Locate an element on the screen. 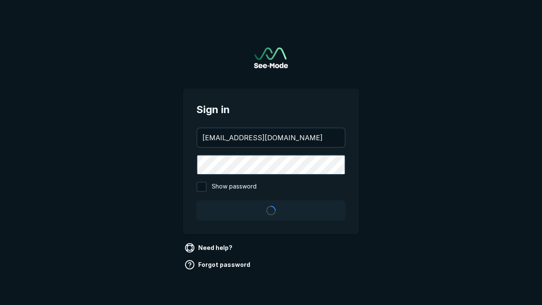  a: Go to sign in is located at coordinates (271, 58).